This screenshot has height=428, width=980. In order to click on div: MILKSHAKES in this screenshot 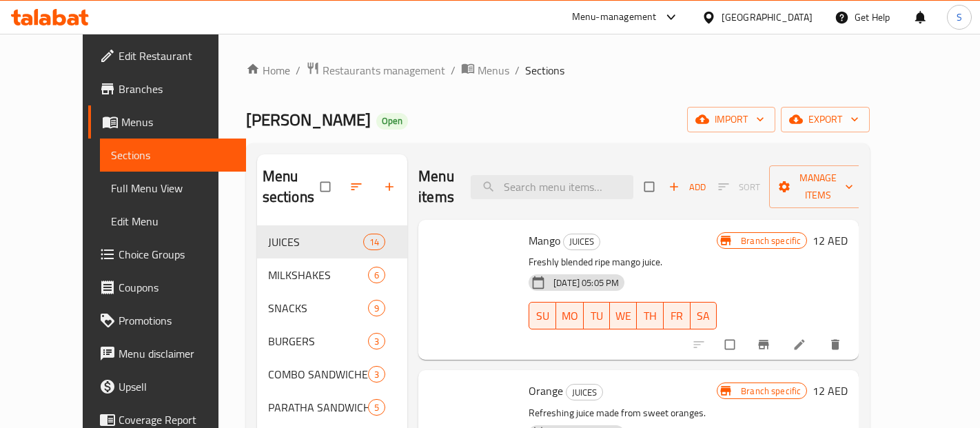, I will do `click(318, 275)`.